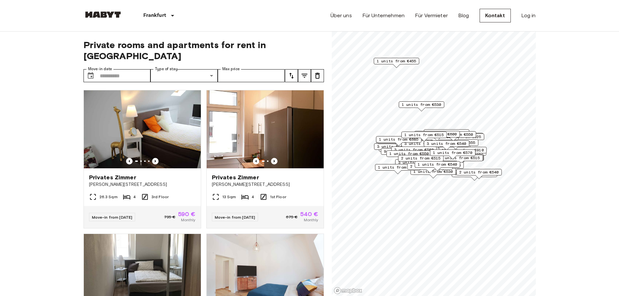 The image size is (619, 296). Describe the element at coordinates (170, 217) in the screenshot. I see `span: 735 €` at that location.